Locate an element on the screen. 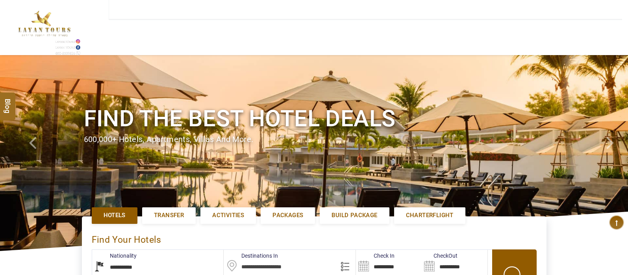  span: Hotels is located at coordinates (115, 215).